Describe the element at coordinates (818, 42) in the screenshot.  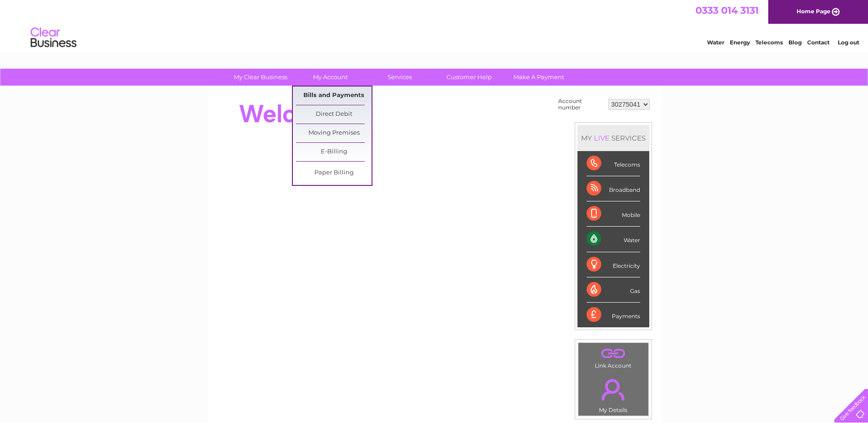
I see `a: Contact` at that location.